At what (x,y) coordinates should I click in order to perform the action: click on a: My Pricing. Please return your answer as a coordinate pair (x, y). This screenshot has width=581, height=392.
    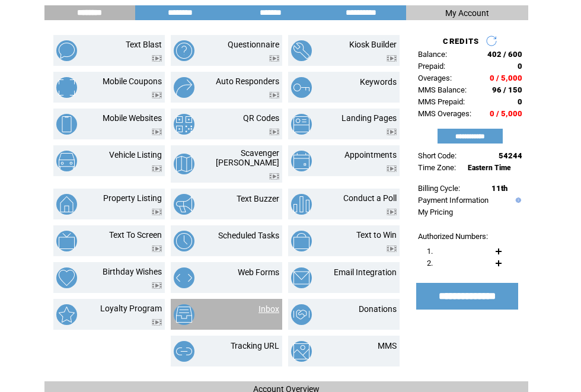
    Looking at the image, I should click on (435, 212).